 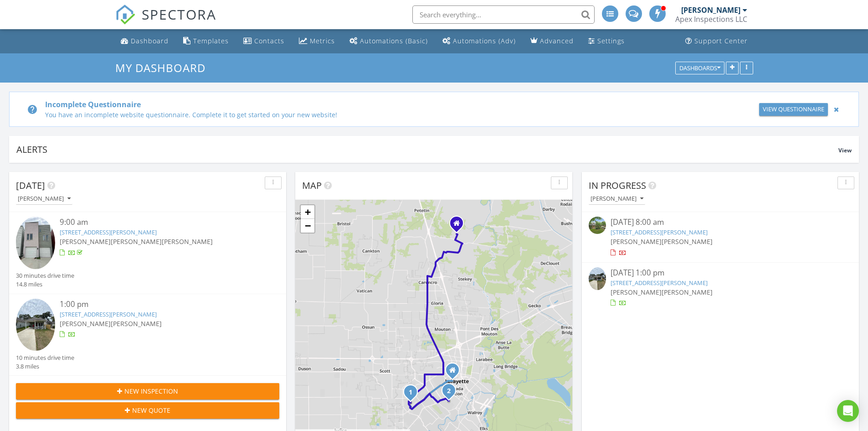 What do you see at coordinates (459, 226) in the screenshot?
I see `div: 411 Kilbourne Circle, Carencro LA 70520` at bounding box center [459, 226].